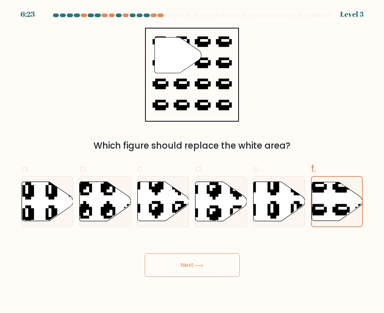  What do you see at coordinates (257, 169) in the screenshot?
I see `span: e.` at bounding box center [257, 169].